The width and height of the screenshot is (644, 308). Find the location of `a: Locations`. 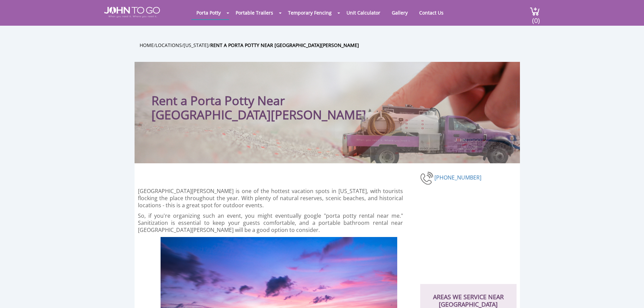

a: Locations is located at coordinates (168, 45).